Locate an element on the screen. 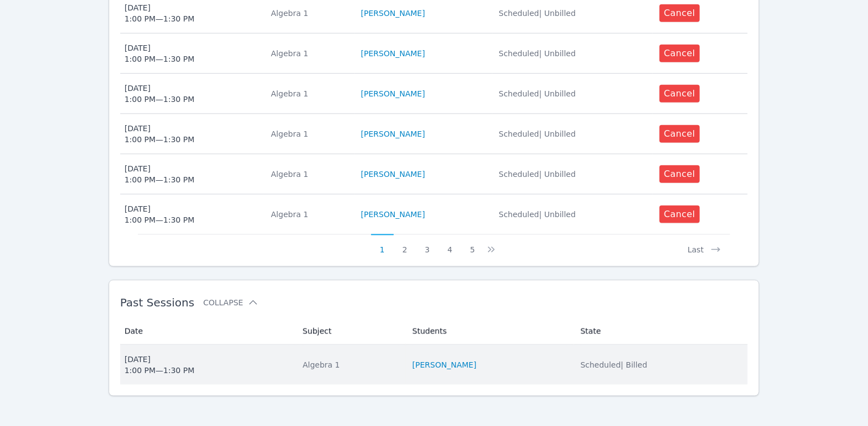 The width and height of the screenshot is (868, 426). button: 1 is located at coordinates (382, 245).